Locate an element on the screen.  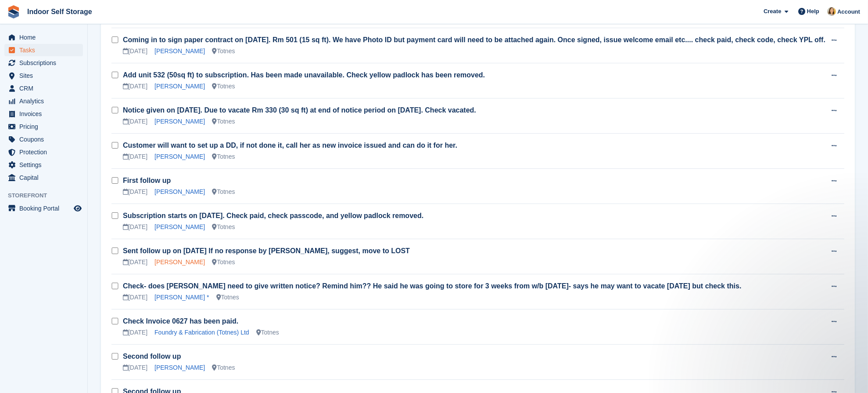
a: Foundry & Fabrication (Totnes) Ltd is located at coordinates (202, 332).